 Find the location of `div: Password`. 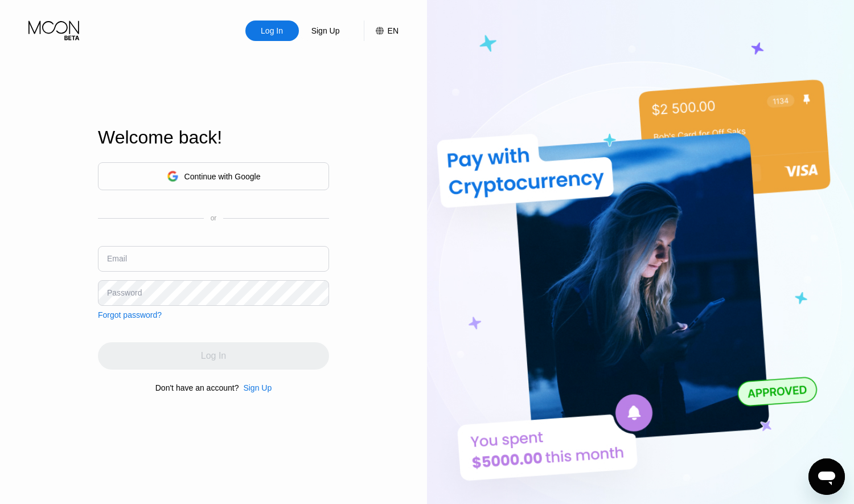

div: Password is located at coordinates (124, 292).